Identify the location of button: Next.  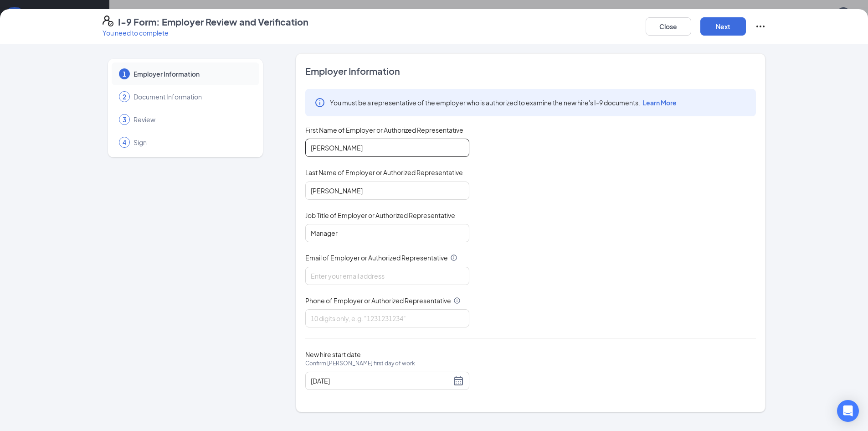
(723, 26).